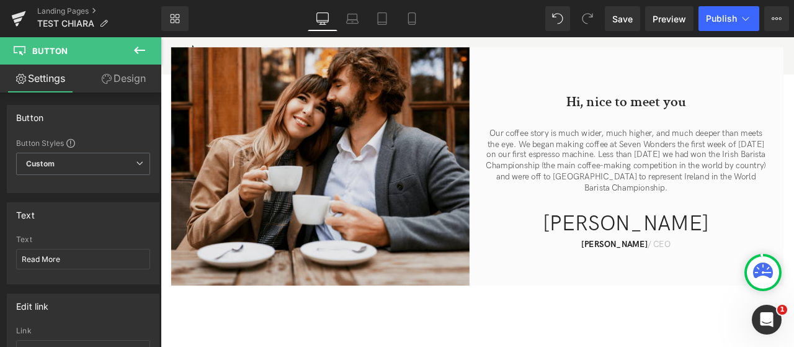 This screenshot has width=794, height=347. Describe the element at coordinates (123, 78) in the screenshot. I see `a: Design` at that location.